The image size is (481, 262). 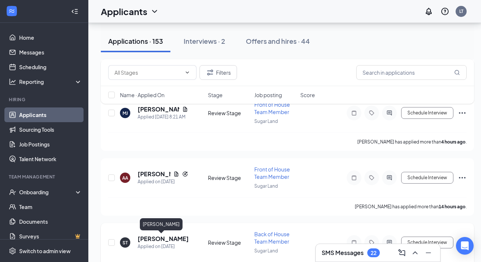 What do you see at coordinates (428, 253) in the screenshot?
I see `button: Minimize` at bounding box center [428, 253].